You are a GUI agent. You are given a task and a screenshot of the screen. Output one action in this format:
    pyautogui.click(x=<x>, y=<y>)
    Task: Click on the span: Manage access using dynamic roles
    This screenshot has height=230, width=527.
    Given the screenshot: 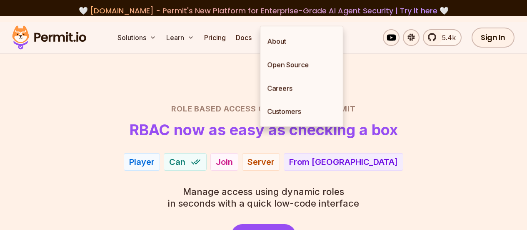 What is the action you would take?
    pyautogui.click(x=263, y=191)
    